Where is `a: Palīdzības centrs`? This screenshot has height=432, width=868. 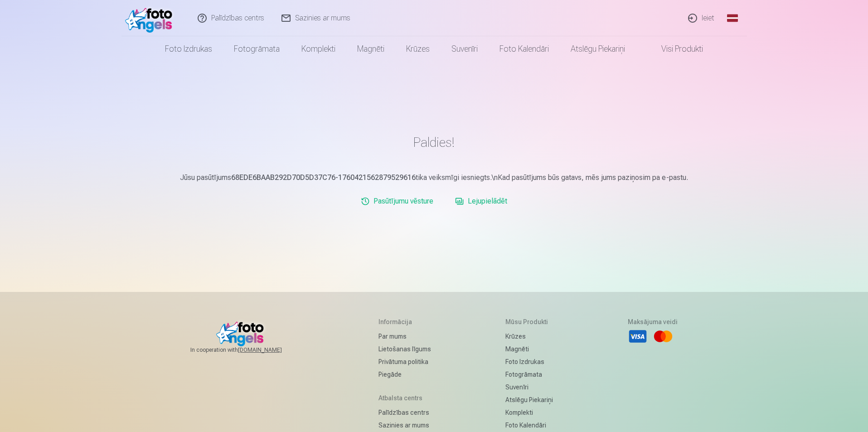
a: Palīdzības centrs is located at coordinates (404, 413).